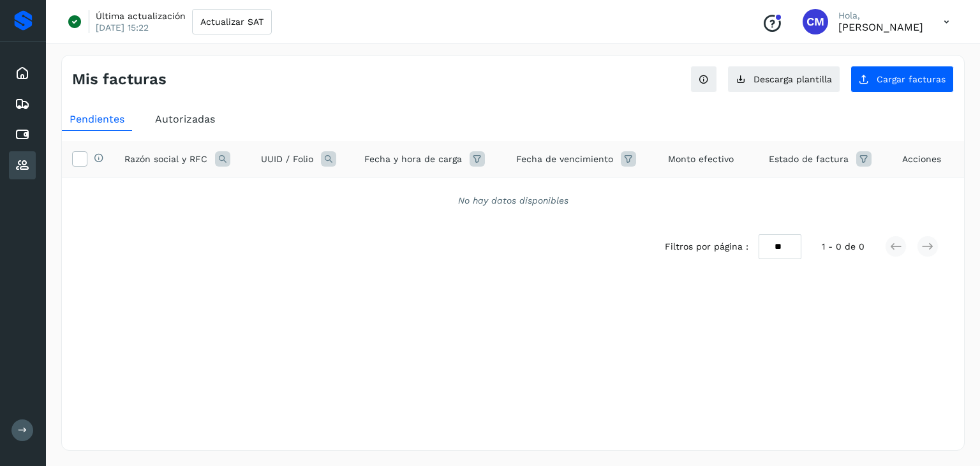 The height and width of the screenshot is (466, 980). Describe the element at coordinates (921, 159) in the screenshot. I see `span: Acciones` at that location.